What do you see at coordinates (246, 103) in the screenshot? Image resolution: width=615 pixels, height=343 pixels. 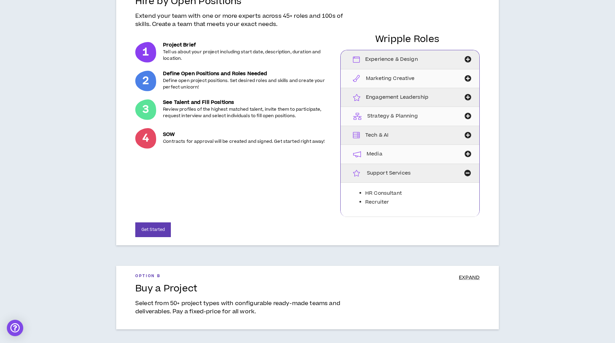 I see `h5: See Talent and Fill Positions` at bounding box center [246, 103].